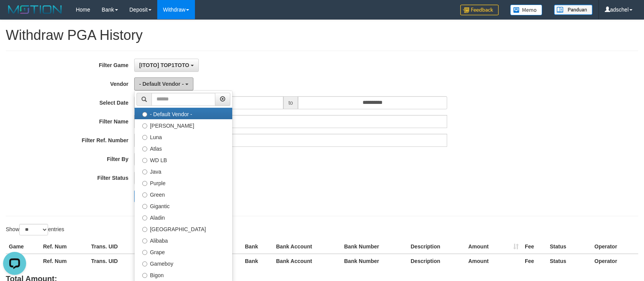  Describe the element at coordinates (15, 15) in the screenshot. I see `button: Open LiveChat chat widget` at that location.